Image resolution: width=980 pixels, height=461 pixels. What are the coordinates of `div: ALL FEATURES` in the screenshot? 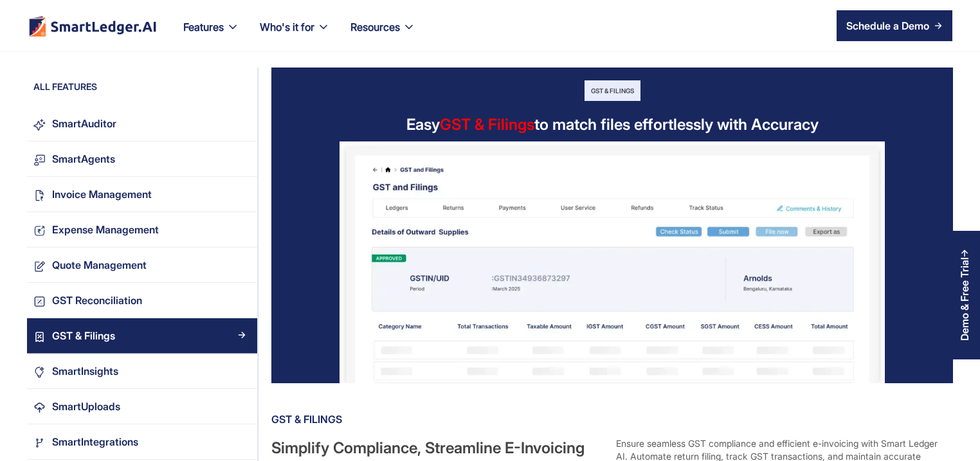 It's located at (142, 90).